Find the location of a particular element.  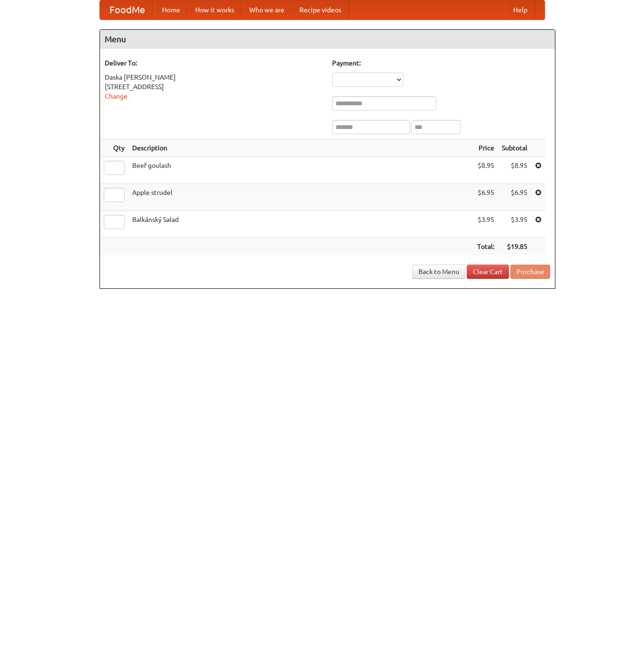

th: Price is located at coordinates (486, 148).